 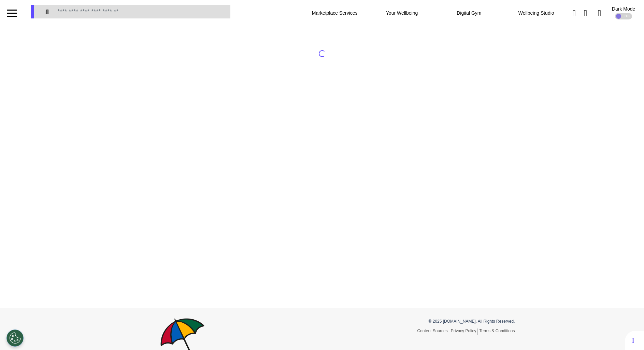 I want to click on div: Dark Mode, so click(x=624, y=9).